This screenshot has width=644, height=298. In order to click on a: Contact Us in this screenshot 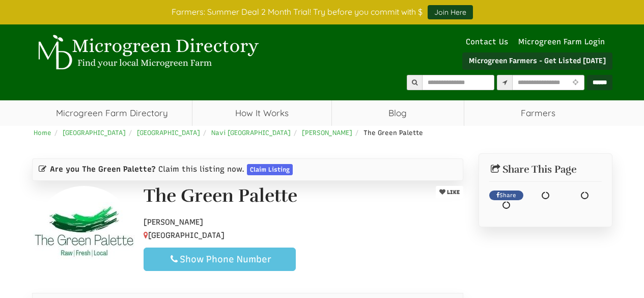, I will do `click(487, 42)`.